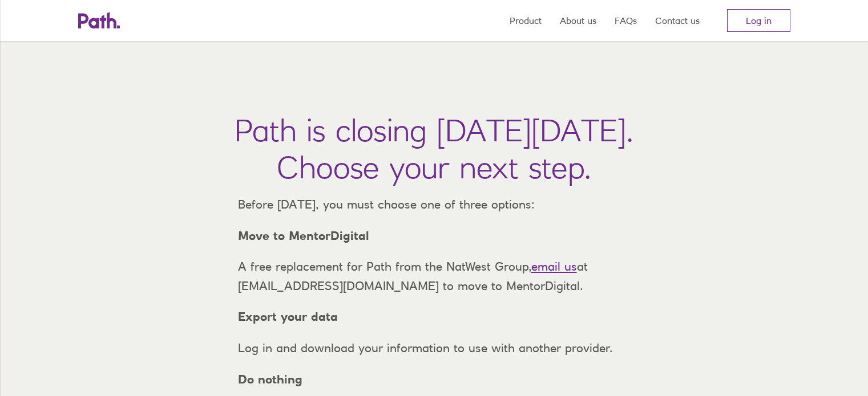 The image size is (868, 396). I want to click on p: Log in and download your information to use with another provider., so click(434, 349).